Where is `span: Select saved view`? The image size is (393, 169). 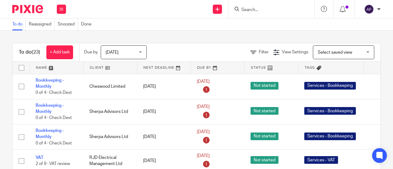
span: Select saved view is located at coordinates (335, 53).